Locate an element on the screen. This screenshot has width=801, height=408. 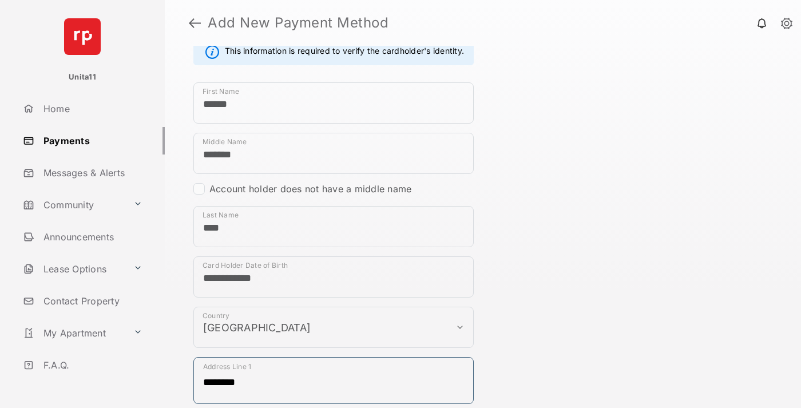
a: Lease Options is located at coordinates (73, 269).